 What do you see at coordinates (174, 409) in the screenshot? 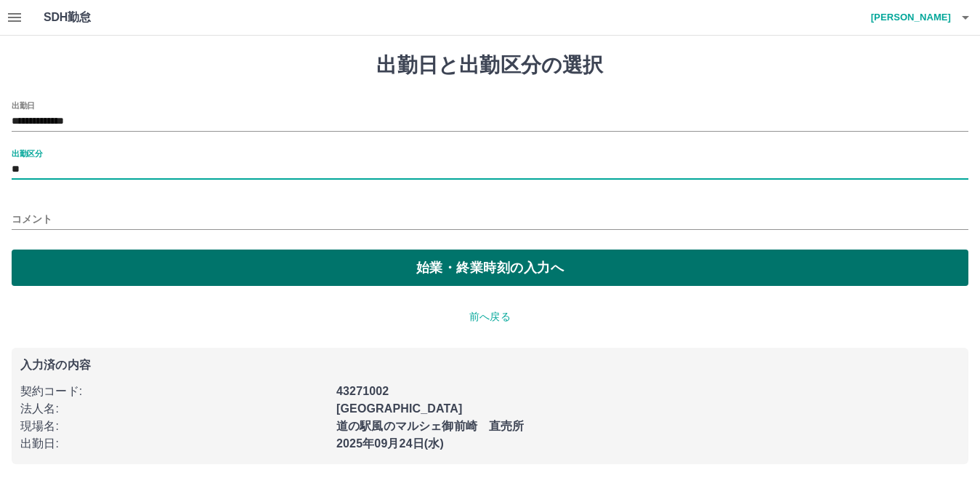
I see `p: 法人名 :` at bounding box center [174, 409].